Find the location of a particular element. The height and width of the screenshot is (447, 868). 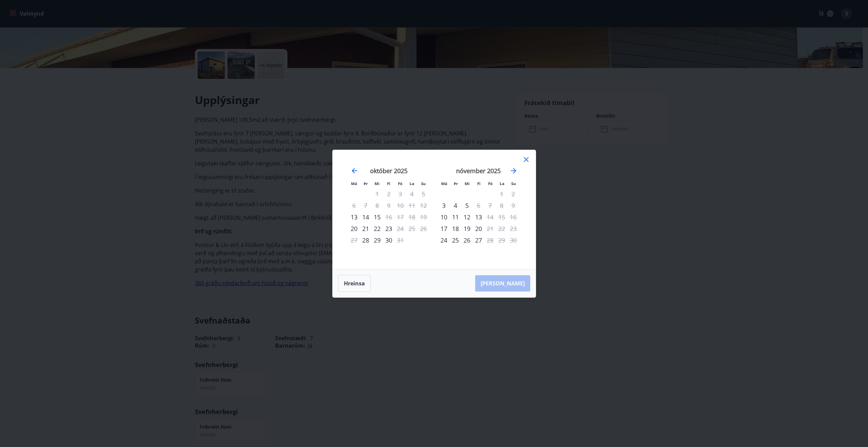

div: Move backward to switch to the previous month. is located at coordinates (354, 171).